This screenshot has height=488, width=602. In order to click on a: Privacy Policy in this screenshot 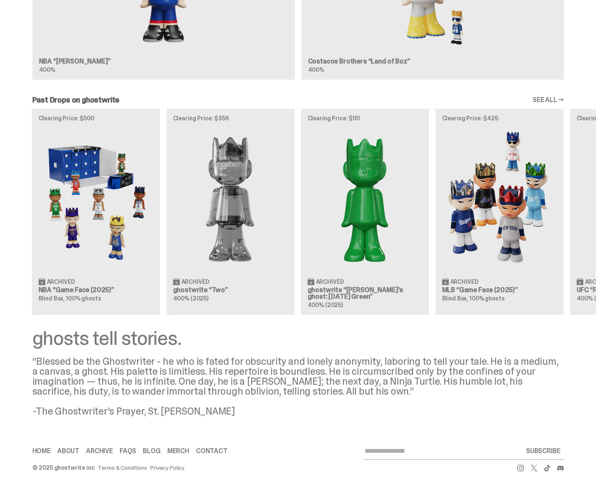, I will do `click(167, 468)`.